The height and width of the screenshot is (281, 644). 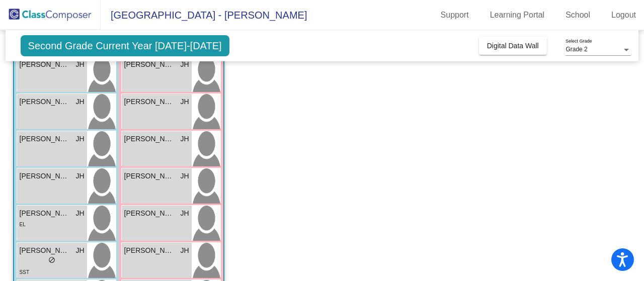 What do you see at coordinates (24, 272) in the screenshot?
I see `span: SST` at bounding box center [24, 272].